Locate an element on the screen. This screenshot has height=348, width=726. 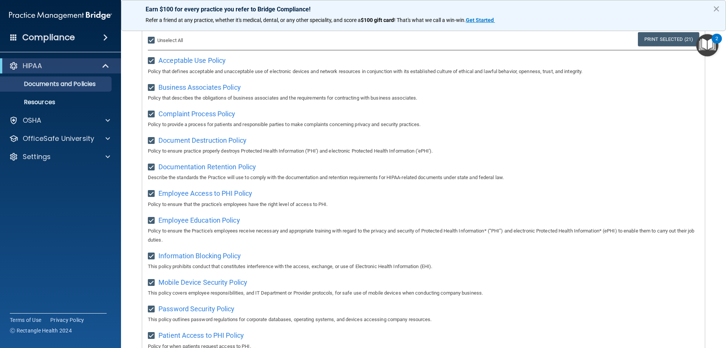
a: Settings is located at coordinates (59, 157).